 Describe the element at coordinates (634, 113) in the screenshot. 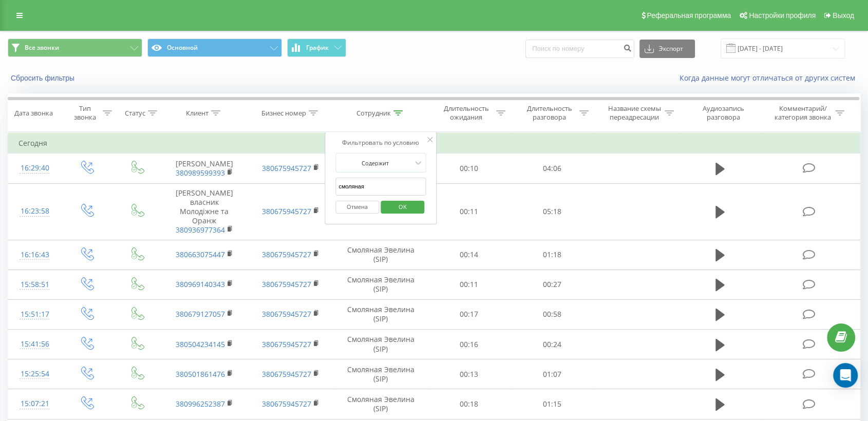

I see `div: Название схемы переадресации` at that location.